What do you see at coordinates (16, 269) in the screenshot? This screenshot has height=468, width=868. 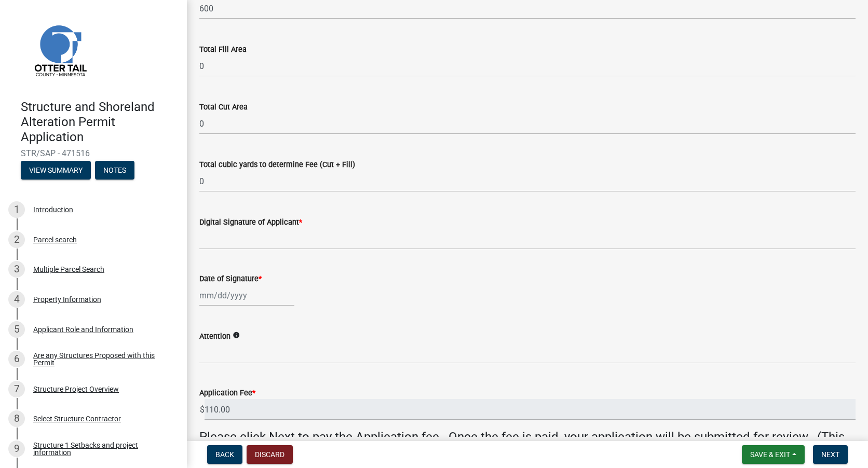 I see `div: 3` at bounding box center [16, 269].